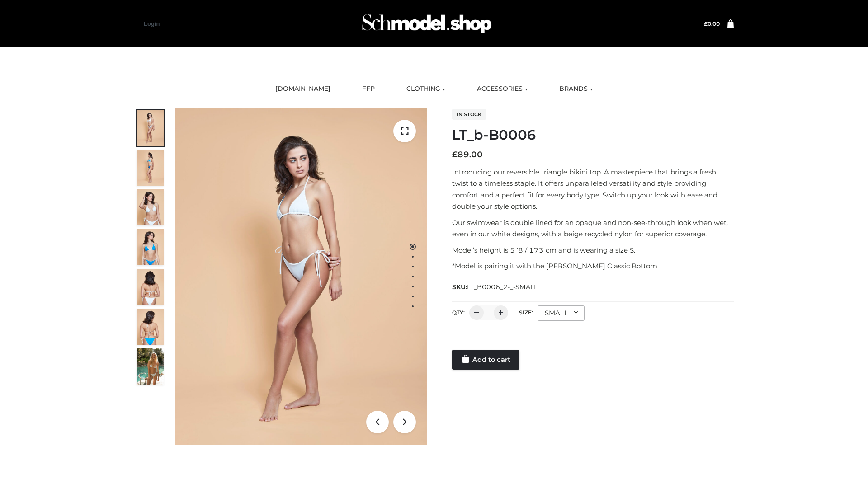  Describe the element at coordinates (495, 287) in the screenshot. I see `span: SKU:` at that location.